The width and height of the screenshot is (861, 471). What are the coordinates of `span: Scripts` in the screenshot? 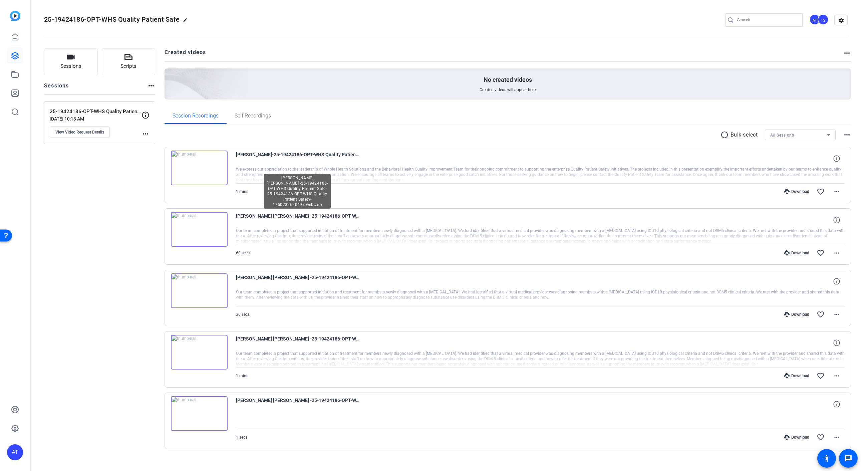 It's located at (129, 66).